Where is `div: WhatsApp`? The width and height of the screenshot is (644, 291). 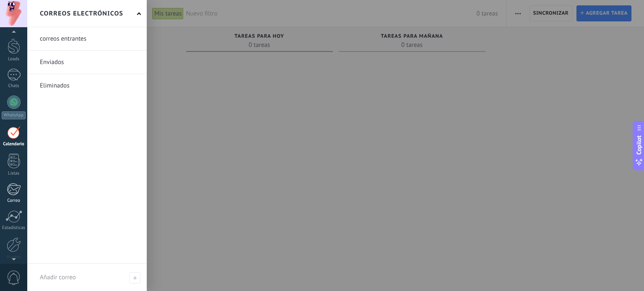
div: WhatsApp is located at coordinates (13, 115).